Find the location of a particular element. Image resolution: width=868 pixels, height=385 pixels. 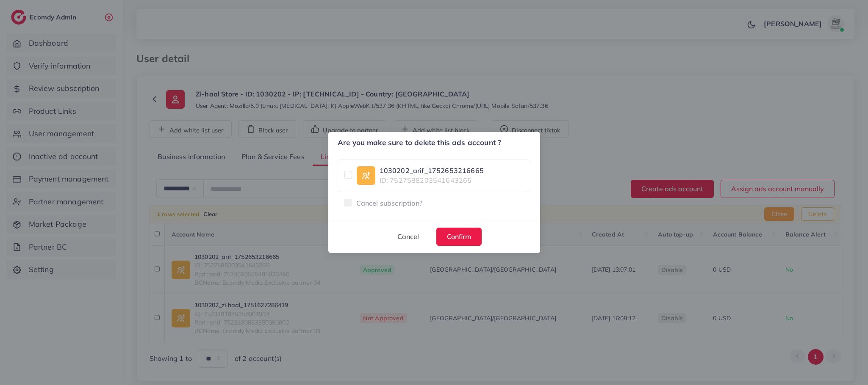

button: Cancel is located at coordinates (408, 237).